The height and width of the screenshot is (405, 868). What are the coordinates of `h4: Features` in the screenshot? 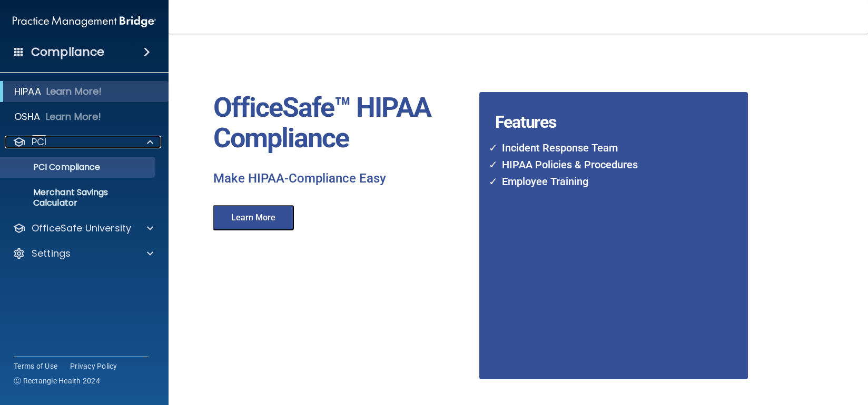 It's located at (600, 103).